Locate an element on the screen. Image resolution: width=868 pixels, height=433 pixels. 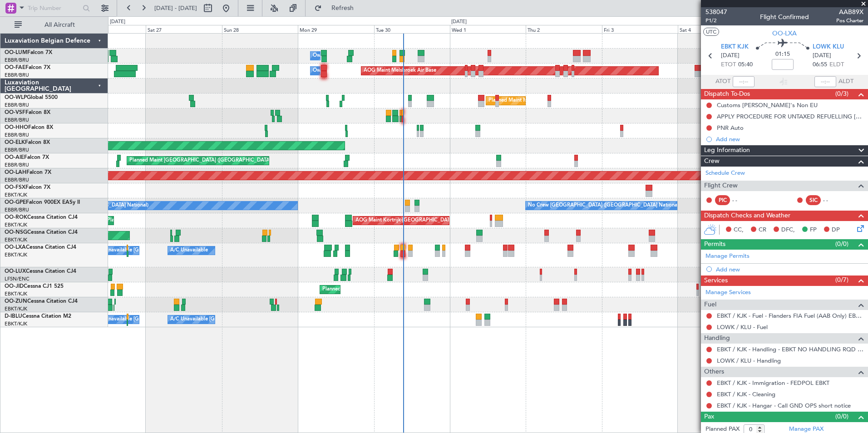
a: EBKT / KJK - Cleaning is located at coordinates (746, 394).